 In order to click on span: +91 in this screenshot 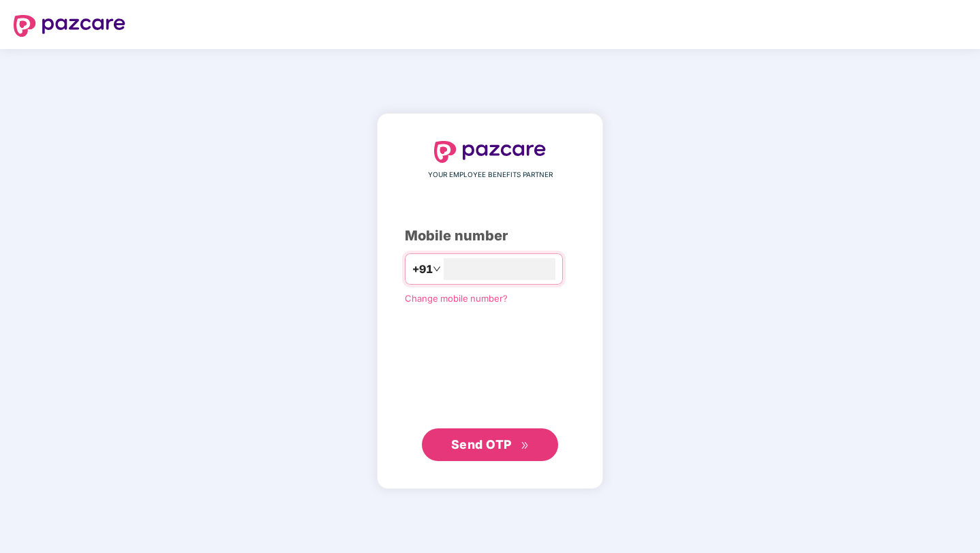, I will do `click(422, 269)`.